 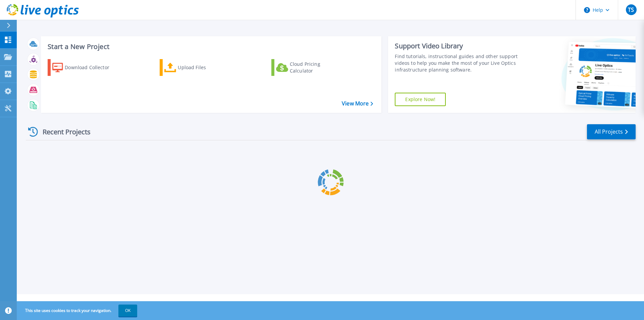 What do you see at coordinates (317, 67) in the screenshot?
I see `div: Cloud Pricing Calculator` at bounding box center [317, 67].